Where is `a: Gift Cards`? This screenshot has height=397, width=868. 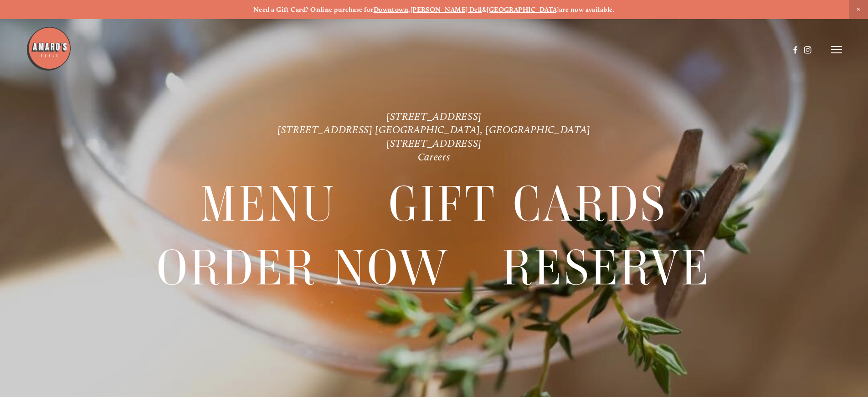
a: Gift Cards is located at coordinates (528, 204).